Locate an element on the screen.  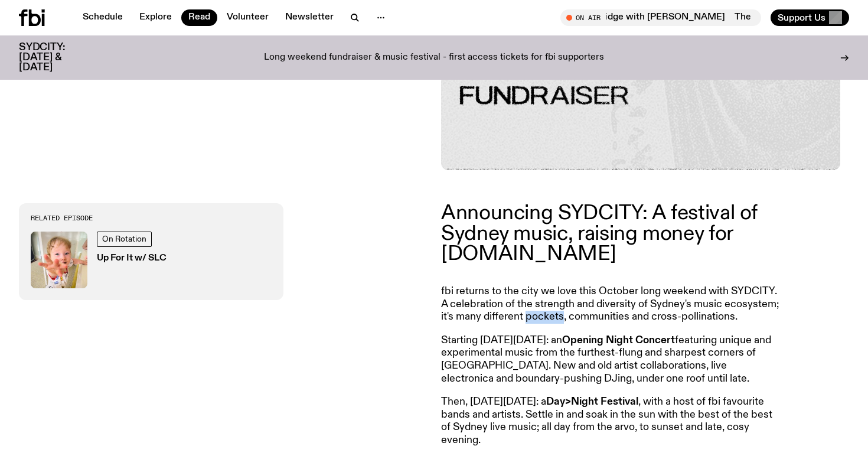
a: baby slcOn RotationUp For It w/ SLC is located at coordinates (151, 260).